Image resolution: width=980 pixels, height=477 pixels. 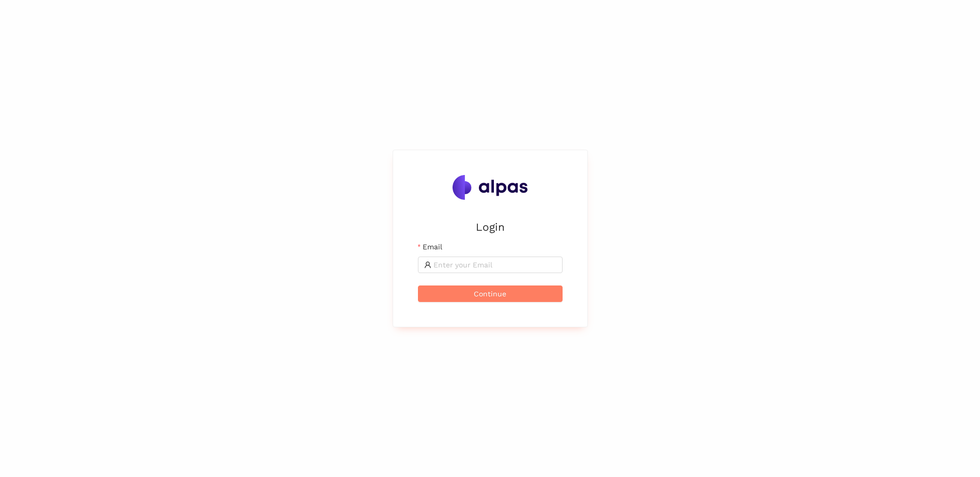 What do you see at coordinates (495, 265) in the screenshot?
I see `input: Email` at bounding box center [495, 265].